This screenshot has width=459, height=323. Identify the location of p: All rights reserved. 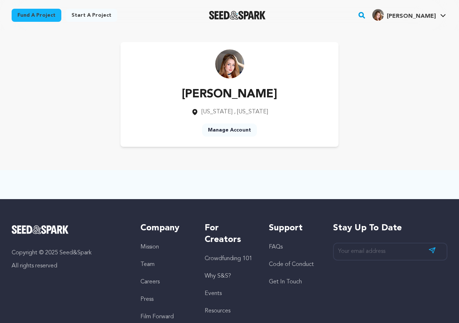
(69, 266).